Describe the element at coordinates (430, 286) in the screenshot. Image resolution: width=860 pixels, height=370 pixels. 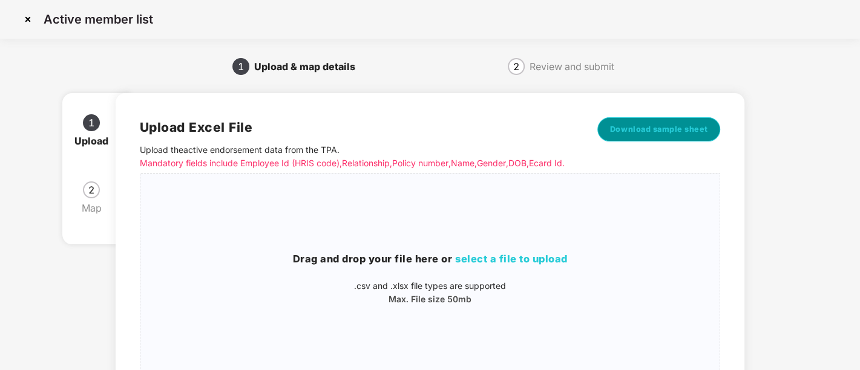
I see `p: .csv and .xlsx file types are supported` at that location.